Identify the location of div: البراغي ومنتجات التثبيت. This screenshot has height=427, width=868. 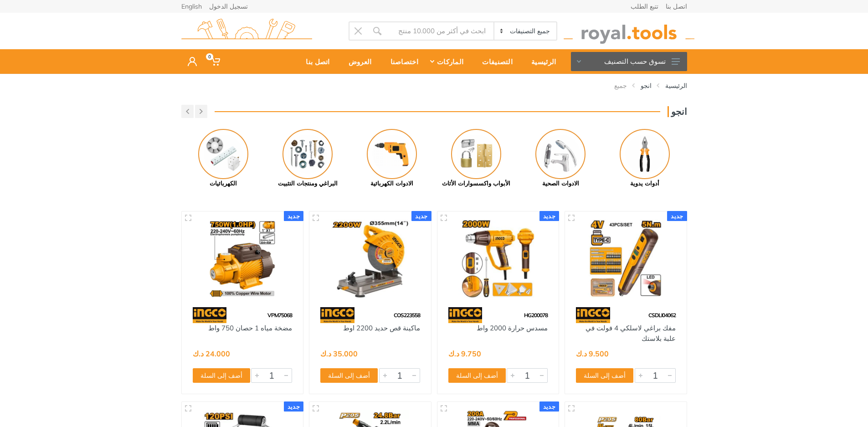
(308, 184).